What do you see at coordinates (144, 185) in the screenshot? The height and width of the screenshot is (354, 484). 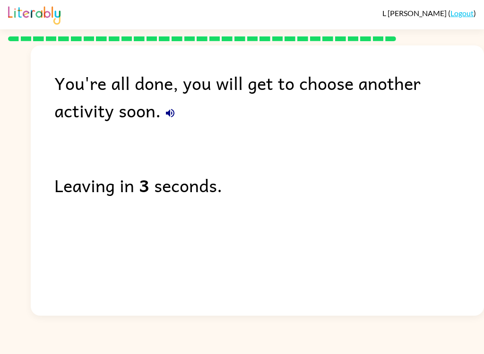 I see `b: 3` at bounding box center [144, 185].